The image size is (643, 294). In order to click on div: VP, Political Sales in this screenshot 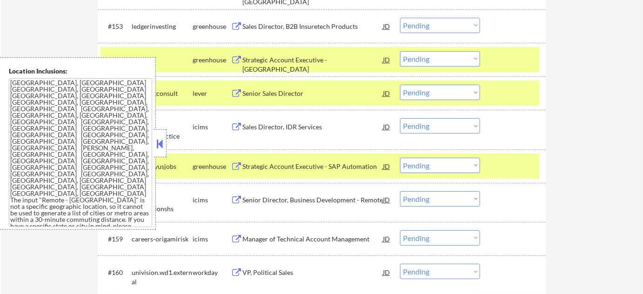, I will do `click(313, 273)`.